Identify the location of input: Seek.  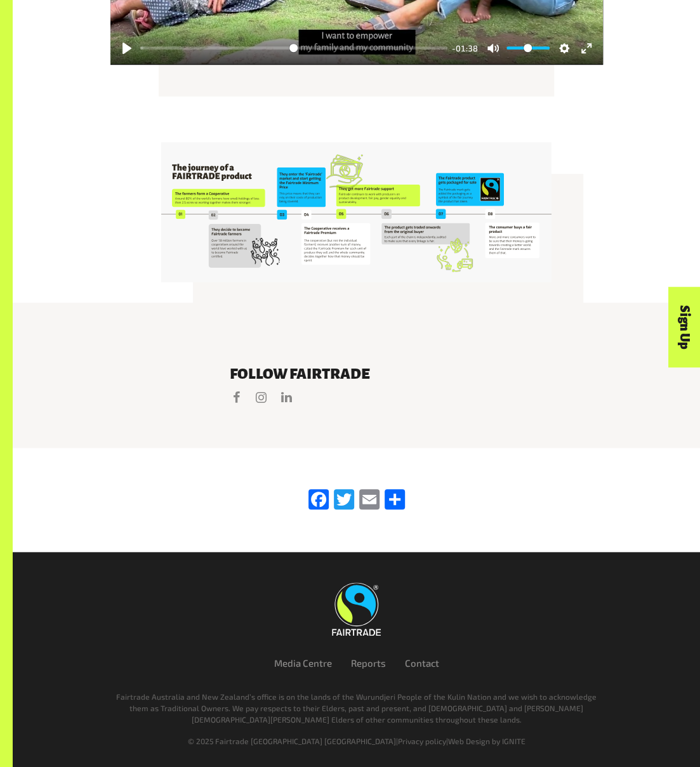
(294, 48).